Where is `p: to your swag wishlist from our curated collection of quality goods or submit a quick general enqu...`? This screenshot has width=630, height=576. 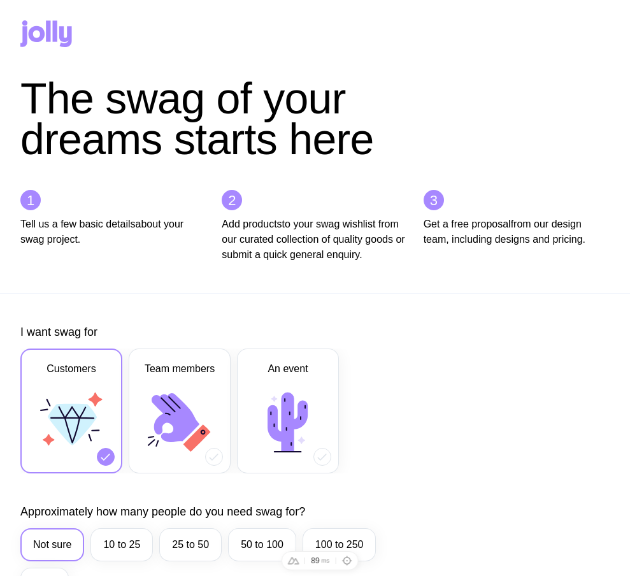 p: to your swag wishlist from our curated collection of quality goods or submit a quick general enqu... is located at coordinates (315, 240).